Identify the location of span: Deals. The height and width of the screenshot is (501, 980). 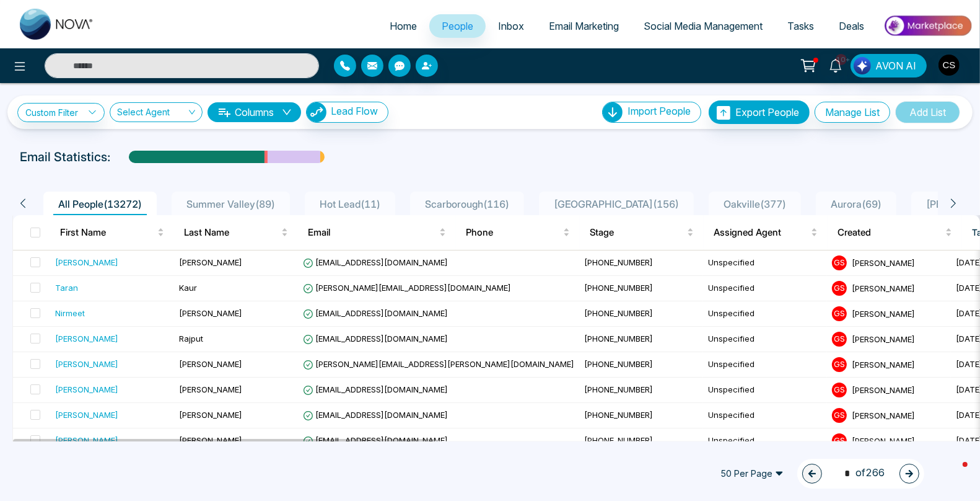
(851, 26).